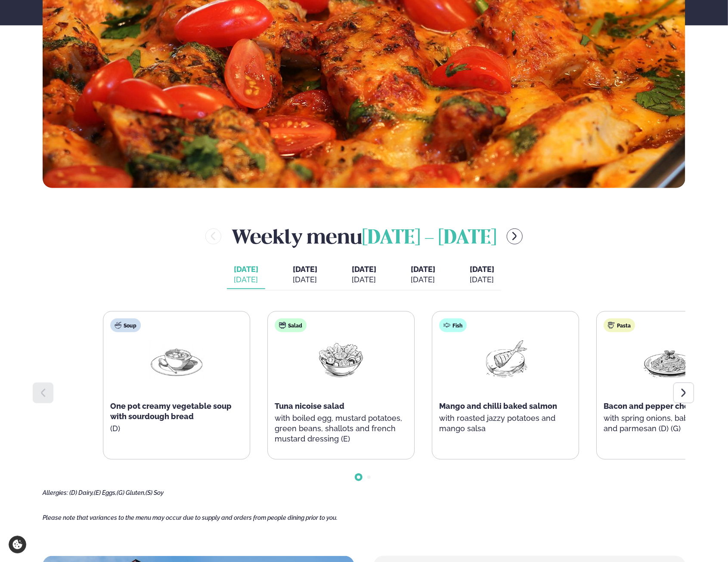 Image resolution: width=728 pixels, height=562 pixels. I want to click on div: Salad, so click(290, 326).